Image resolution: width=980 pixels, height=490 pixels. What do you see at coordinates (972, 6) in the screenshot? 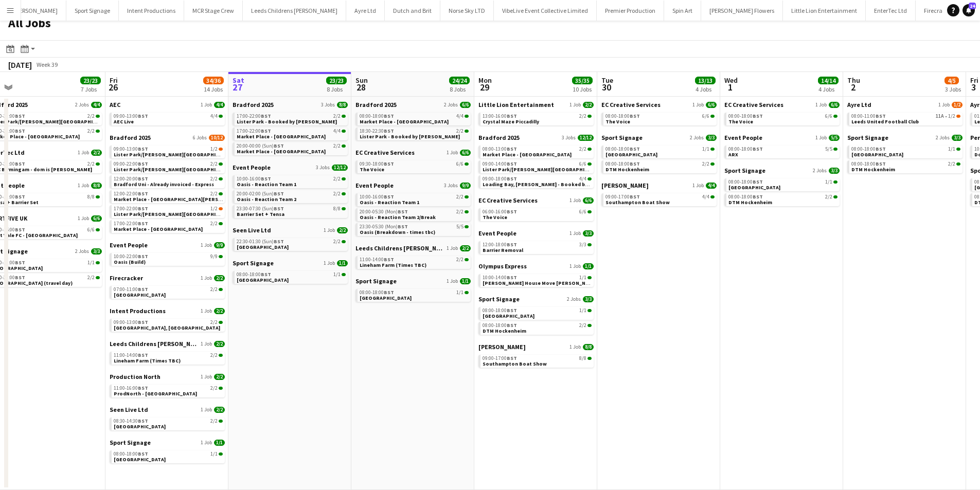
I see `span: 24` at bounding box center [972, 6].